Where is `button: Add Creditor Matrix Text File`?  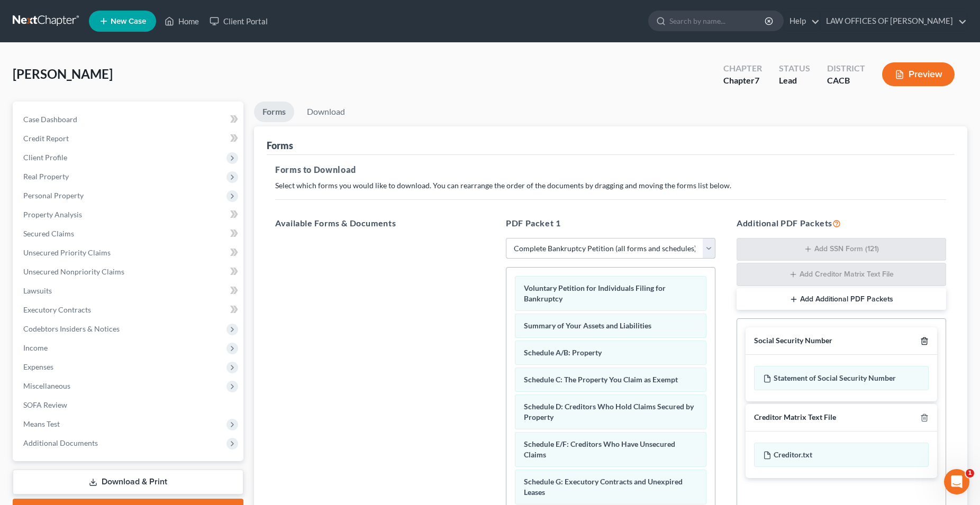
button: Add Creditor Matrix Text File is located at coordinates (842, 275).